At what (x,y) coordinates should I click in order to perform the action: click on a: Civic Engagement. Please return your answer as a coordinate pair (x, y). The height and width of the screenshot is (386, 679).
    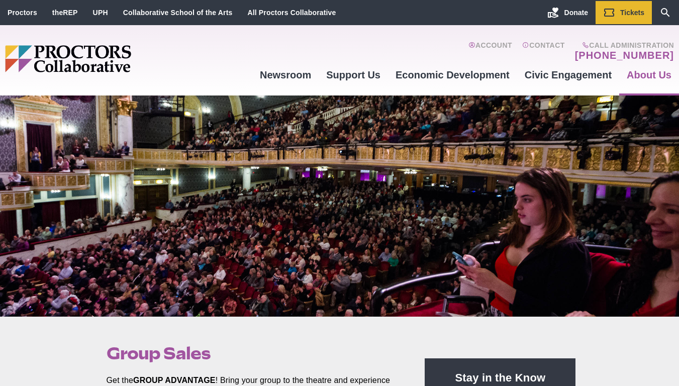
    Looking at the image, I should click on (568, 75).